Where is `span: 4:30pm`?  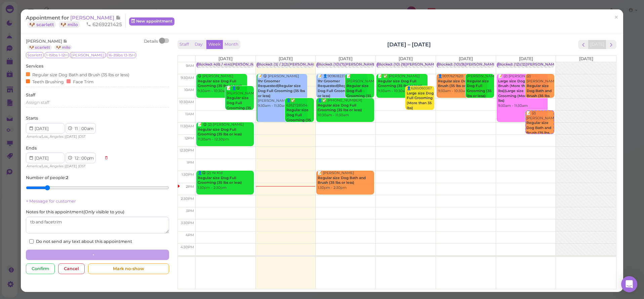 span: 4:30pm is located at coordinates (187, 247).